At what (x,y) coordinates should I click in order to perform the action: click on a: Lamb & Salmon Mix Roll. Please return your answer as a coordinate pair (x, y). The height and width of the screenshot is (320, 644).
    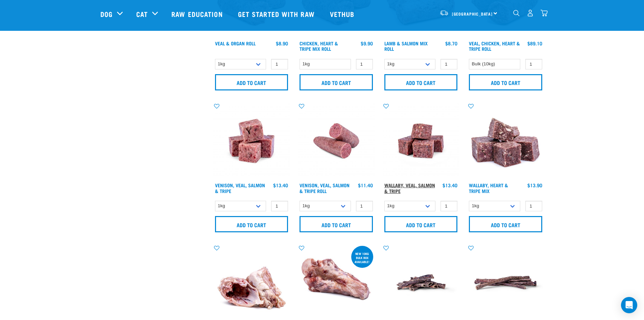
    Looking at the image, I should click on (406, 46).